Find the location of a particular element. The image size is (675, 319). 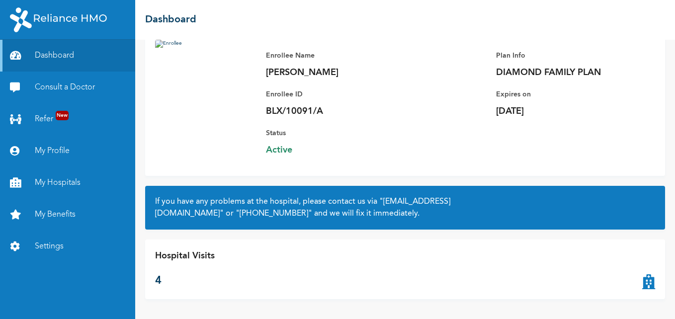

p: Hospital Visits is located at coordinates (185, 256).